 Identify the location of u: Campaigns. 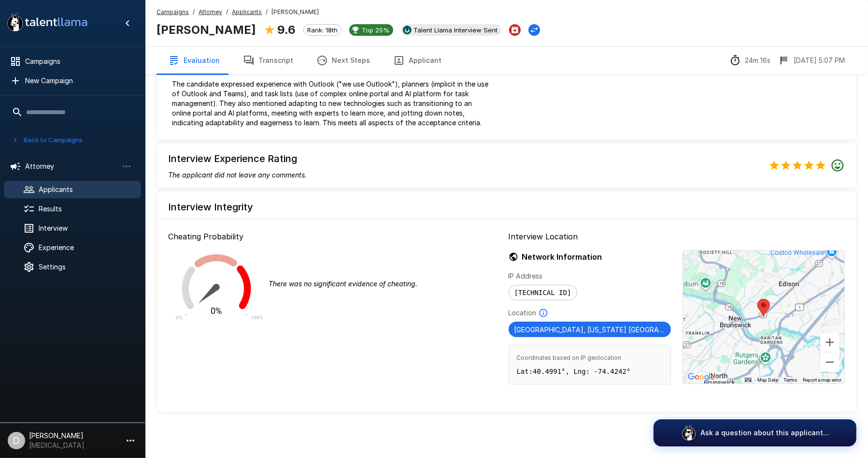
(173, 11).